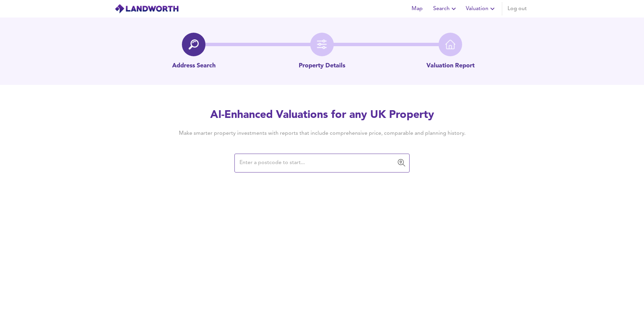 This screenshot has height=314, width=644. Describe the element at coordinates (322, 45) in the screenshot. I see `img: filter-icon` at that location.